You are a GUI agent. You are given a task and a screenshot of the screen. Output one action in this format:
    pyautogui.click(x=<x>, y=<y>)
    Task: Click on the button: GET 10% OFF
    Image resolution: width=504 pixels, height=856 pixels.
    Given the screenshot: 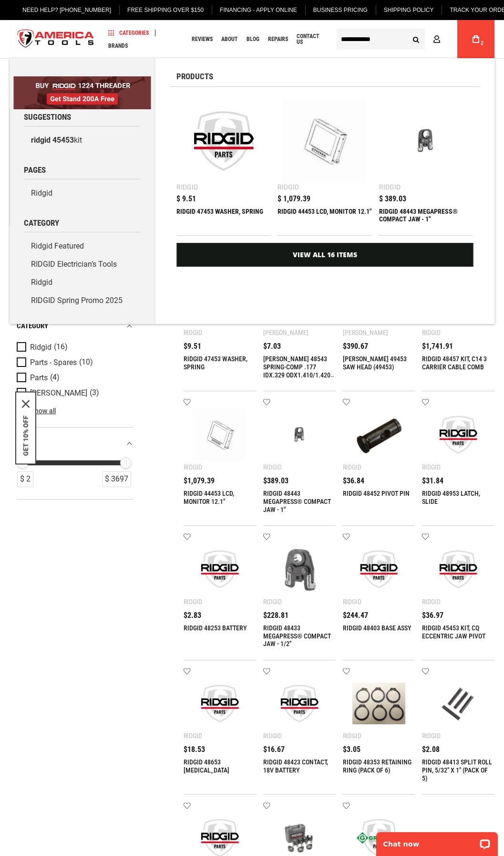 What is the action you would take?
    pyautogui.click(x=25, y=436)
    